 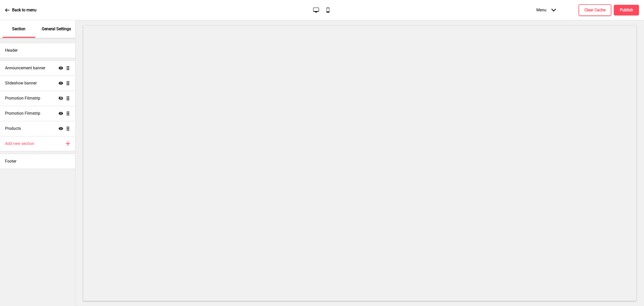 I want to click on h4: Slideshow banner, so click(x=21, y=83).